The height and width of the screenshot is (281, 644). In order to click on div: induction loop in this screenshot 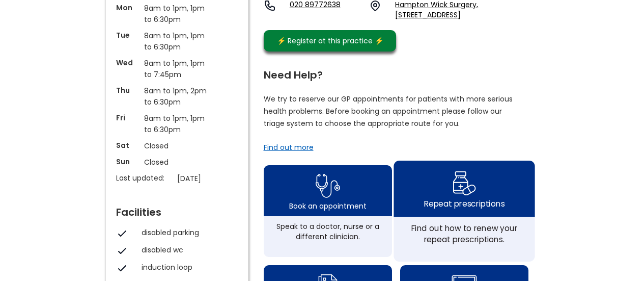, I will do `click(188, 267)`.